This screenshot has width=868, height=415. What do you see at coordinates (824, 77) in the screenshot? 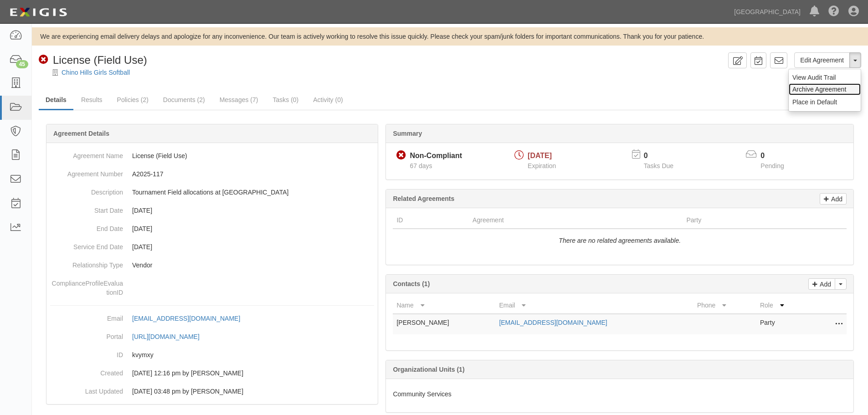
I see `a: View Audit Trail` at bounding box center [824, 77].